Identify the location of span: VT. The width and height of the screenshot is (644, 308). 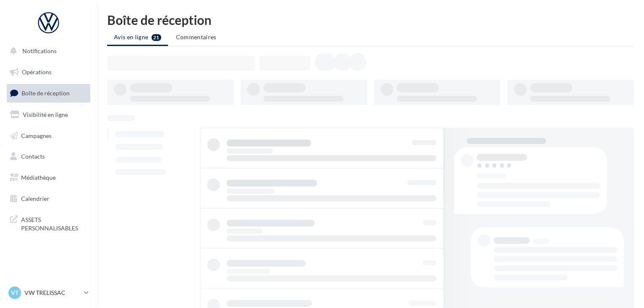
(15, 293).